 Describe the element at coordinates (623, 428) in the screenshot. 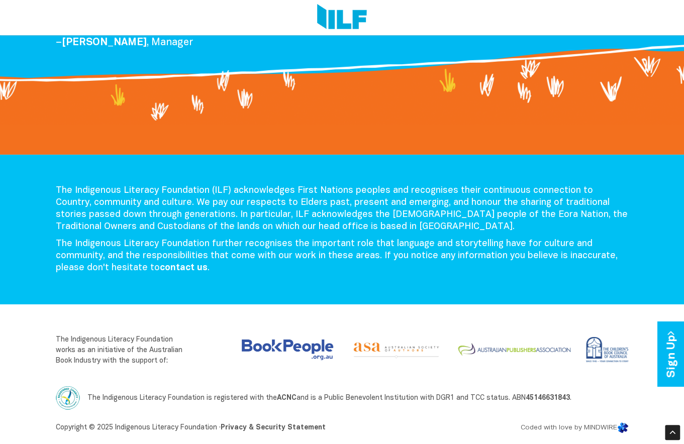

I see `img: Mindwire Logo` at that location.